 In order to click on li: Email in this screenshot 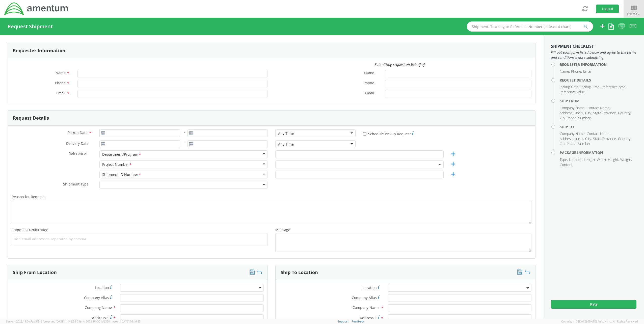, I will do `click(587, 72)`.